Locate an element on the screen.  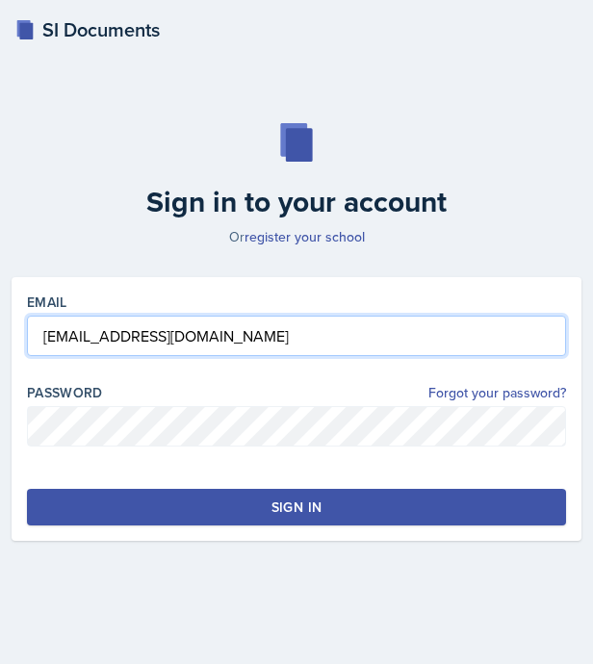
label: Email is located at coordinates (47, 302).